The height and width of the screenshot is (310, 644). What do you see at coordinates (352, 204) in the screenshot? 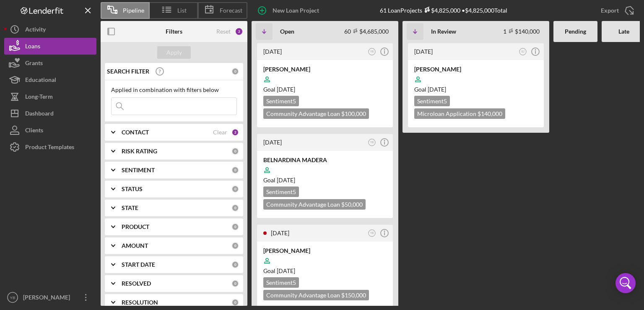
I see `span: $50,000` at bounding box center [352, 204].